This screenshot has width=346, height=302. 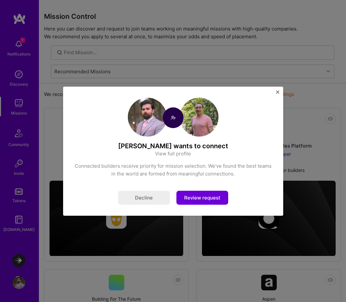 What do you see at coordinates (173, 153) in the screenshot?
I see `a: View full profile` at bounding box center [173, 153].